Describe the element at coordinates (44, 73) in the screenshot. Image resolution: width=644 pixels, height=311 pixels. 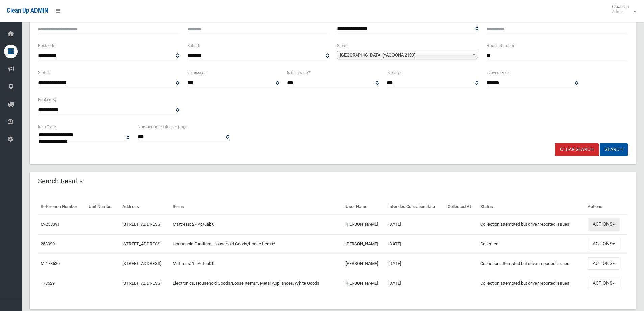
I see `label: Status` at that location.